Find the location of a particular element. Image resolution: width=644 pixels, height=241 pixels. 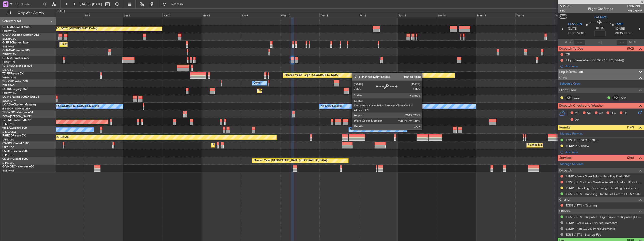

a: G-VNORChallenger 650 is located at coordinates (18, 167).